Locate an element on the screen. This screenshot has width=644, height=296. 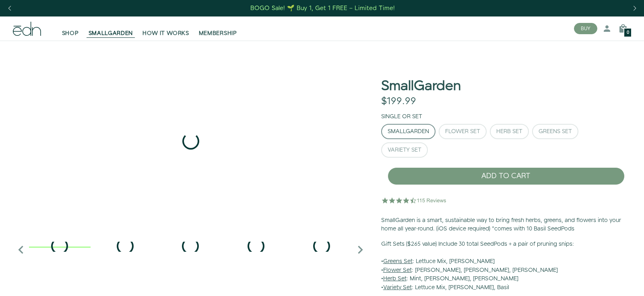
u: Flower Set is located at coordinates (397, 270).